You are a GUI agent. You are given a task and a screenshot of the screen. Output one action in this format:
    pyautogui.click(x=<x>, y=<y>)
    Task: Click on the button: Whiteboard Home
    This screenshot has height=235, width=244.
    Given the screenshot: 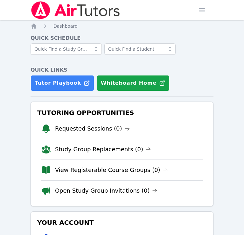 What is the action you would take?
    pyautogui.click(x=133, y=83)
    